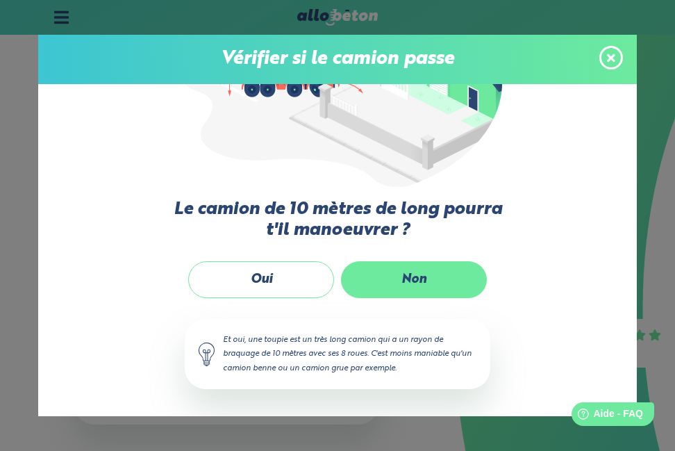 This screenshot has width=675, height=451. Describe the element at coordinates (67, 17) in the screenshot. I see `span: Aide - FAQ` at that location.